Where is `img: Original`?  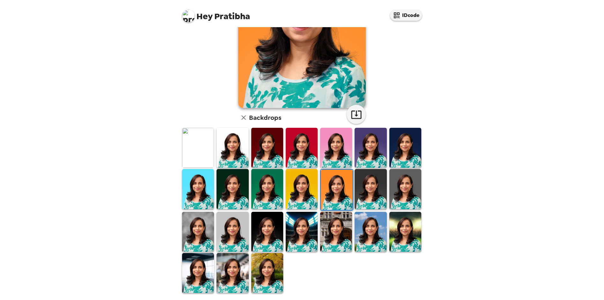
img: Original is located at coordinates (198, 147).